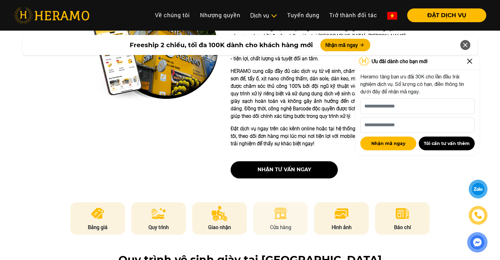  What do you see at coordinates (221, 45) in the screenshot?
I see `span: Freeship 2 chiều, tối đa 100K dành cho khách hàng mới` at bounding box center [221, 45].